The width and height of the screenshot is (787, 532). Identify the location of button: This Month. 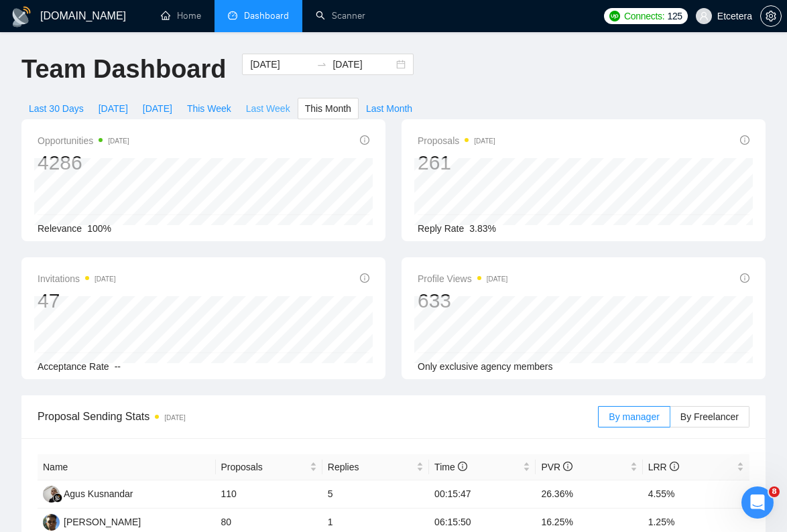
(328, 109).